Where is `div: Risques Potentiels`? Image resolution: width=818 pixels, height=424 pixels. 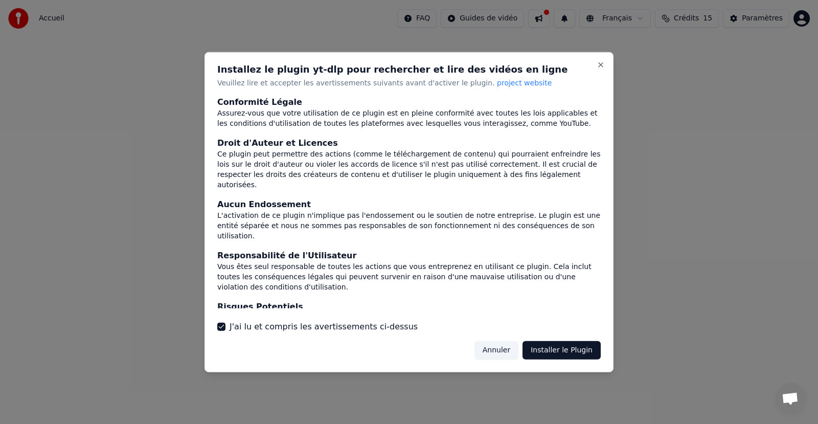 div: Risques Potentiels is located at coordinates (409, 307).